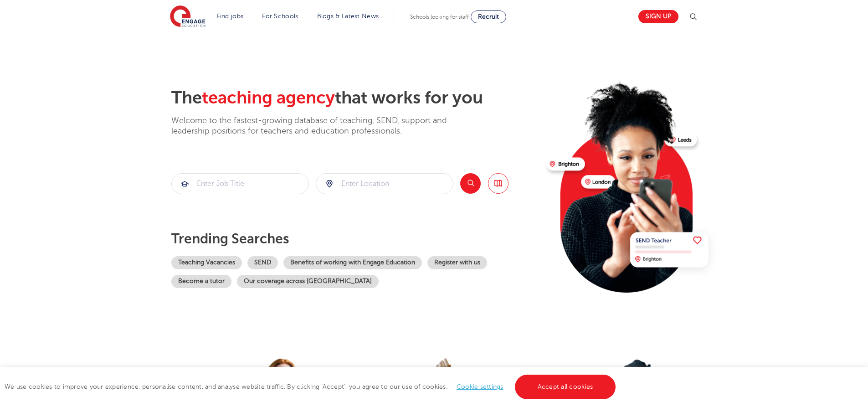 This screenshot has height=407, width=868. Describe the element at coordinates (355, 97) in the screenshot. I see `h2: The that works for you` at that location.